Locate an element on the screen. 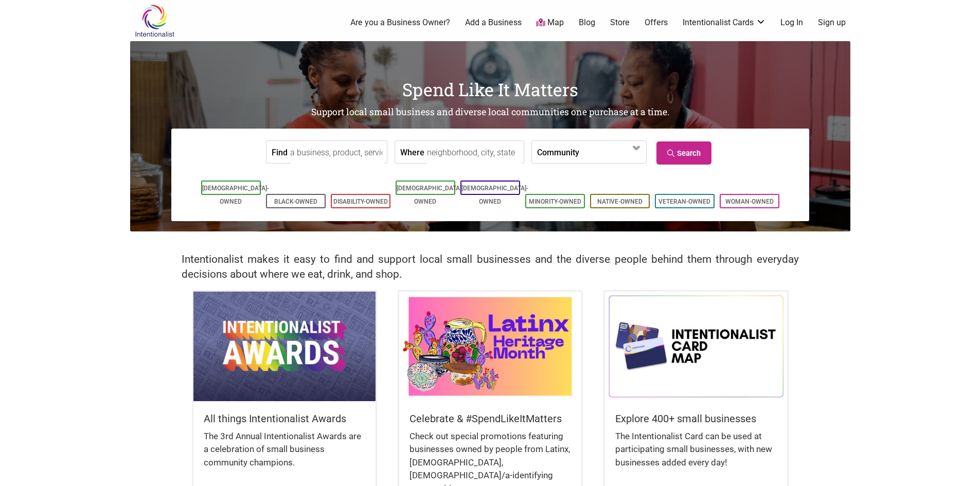 This screenshot has width=980, height=486. a: Woman-Owned is located at coordinates (750, 202).